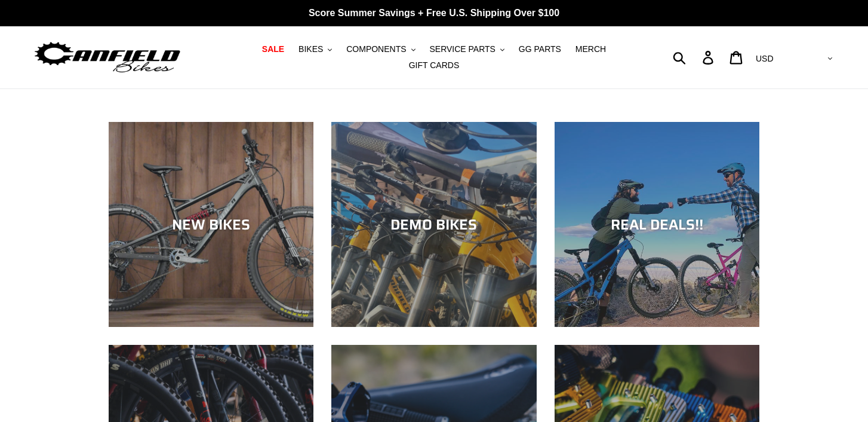 Image resolution: width=868 pixels, height=422 pixels. What do you see at coordinates (315, 49) in the screenshot?
I see `button: BIKES` at bounding box center [315, 49].